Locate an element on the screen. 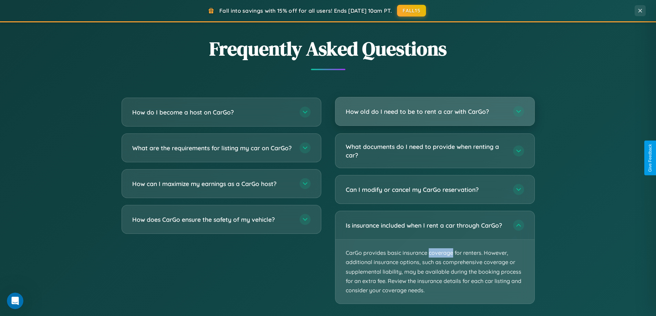 This screenshot has width=656, height=316. h3: What are the requirements for listing my car on CarGo? is located at coordinates (212, 148).